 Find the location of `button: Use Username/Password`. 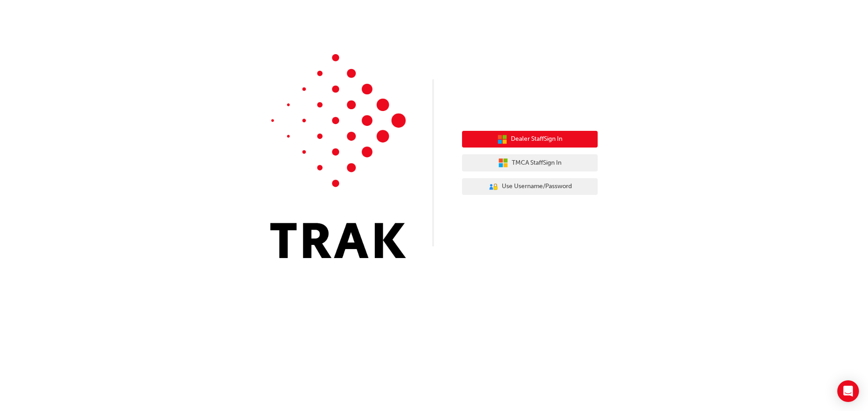

button: Use Username/Password is located at coordinates (530, 187).